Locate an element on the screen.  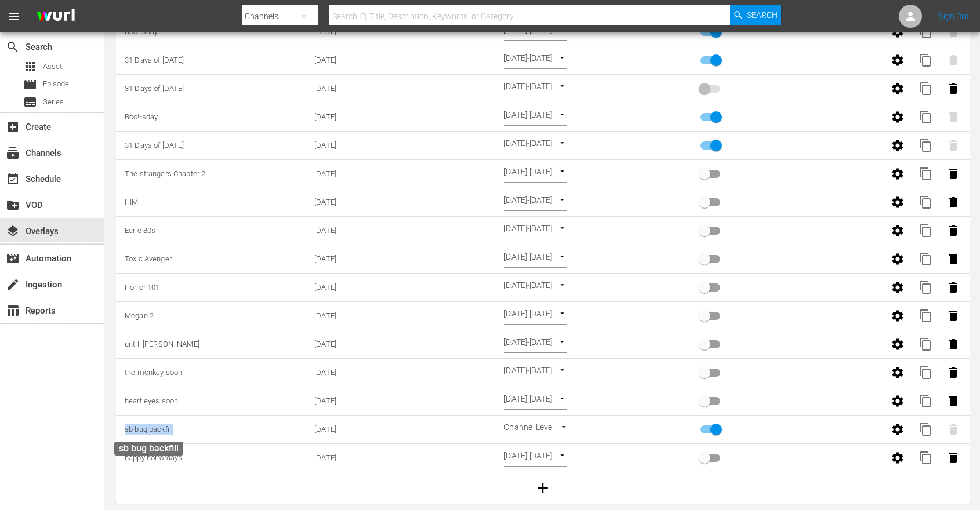
span: heart eyes soon is located at coordinates (152, 400).